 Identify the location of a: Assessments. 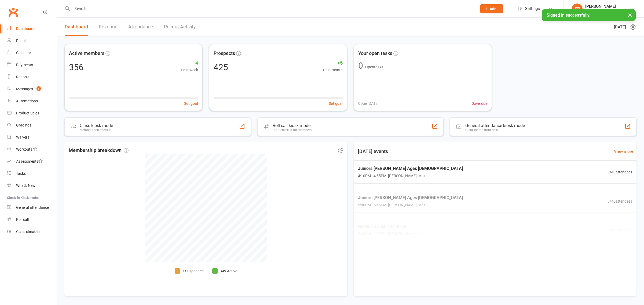
(32, 161).